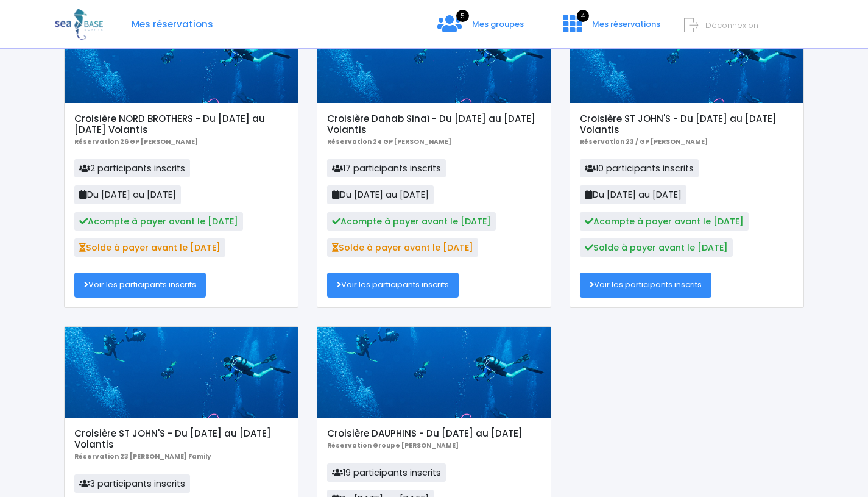  What do you see at coordinates (462, 16) in the screenshot?
I see `span: 5` at bounding box center [462, 16].